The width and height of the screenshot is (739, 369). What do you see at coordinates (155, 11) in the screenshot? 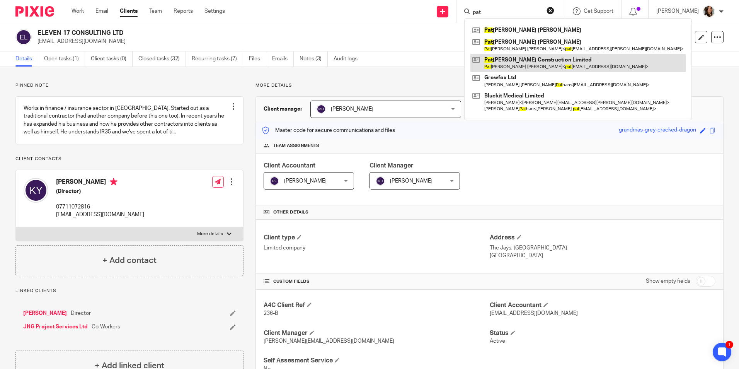
I see `a: Team` at bounding box center [155, 11].